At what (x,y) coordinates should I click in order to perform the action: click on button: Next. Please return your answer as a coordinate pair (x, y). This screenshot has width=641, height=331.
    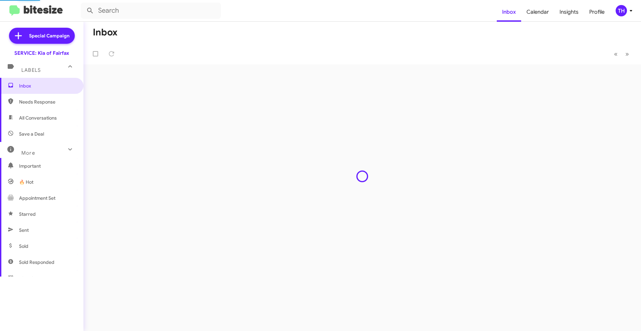
    Looking at the image, I should click on (627, 54).